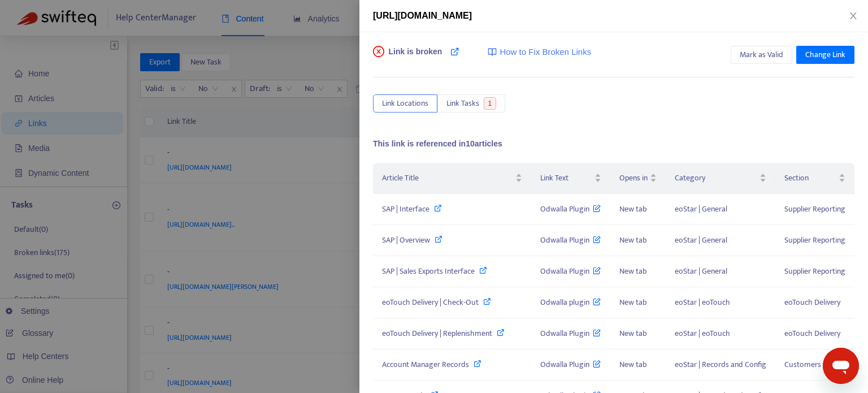 This screenshot has width=868, height=393. What do you see at coordinates (720, 178) in the screenshot?
I see `th: Category` at bounding box center [720, 178].